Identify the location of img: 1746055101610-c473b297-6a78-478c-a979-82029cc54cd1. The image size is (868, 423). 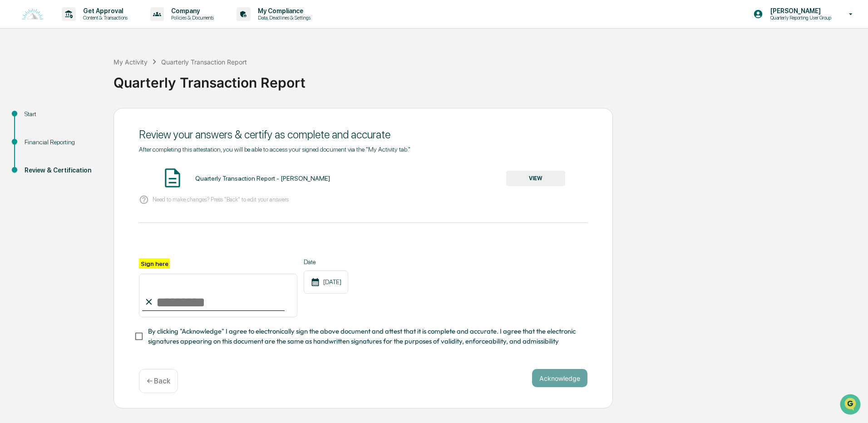
(18, 78).